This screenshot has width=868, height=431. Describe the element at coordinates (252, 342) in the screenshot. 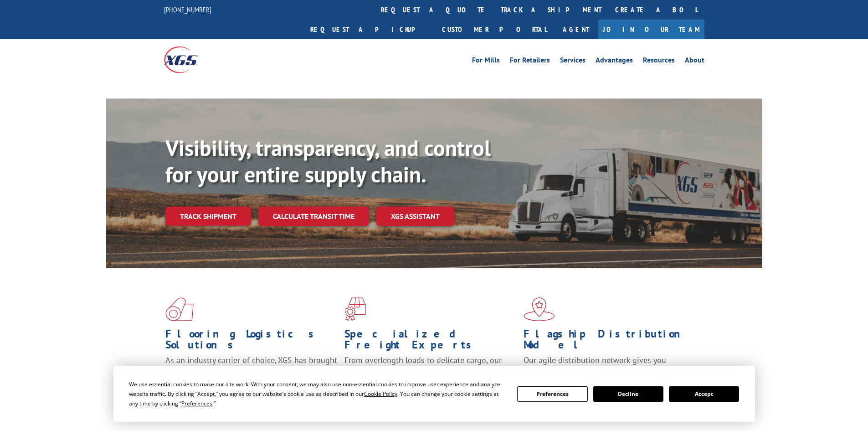

I see `h1: Flooring Logistics Solutions` at that location.